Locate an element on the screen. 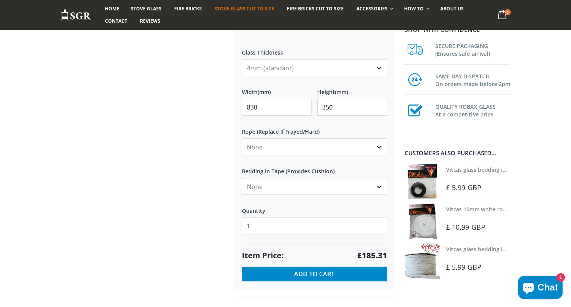  strong: £185.31 is located at coordinates (372, 255).